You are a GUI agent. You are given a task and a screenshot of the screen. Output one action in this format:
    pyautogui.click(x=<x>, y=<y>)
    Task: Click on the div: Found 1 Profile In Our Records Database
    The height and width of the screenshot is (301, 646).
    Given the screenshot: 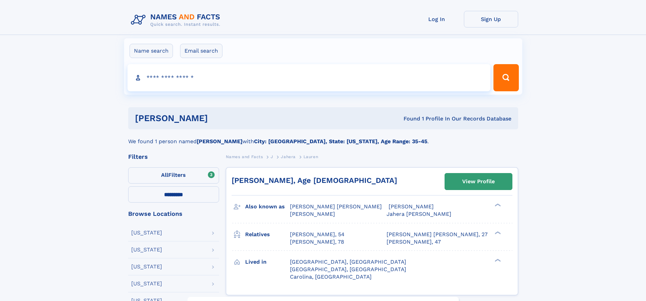 What is the action you would take?
    pyautogui.click(x=408, y=119)
    